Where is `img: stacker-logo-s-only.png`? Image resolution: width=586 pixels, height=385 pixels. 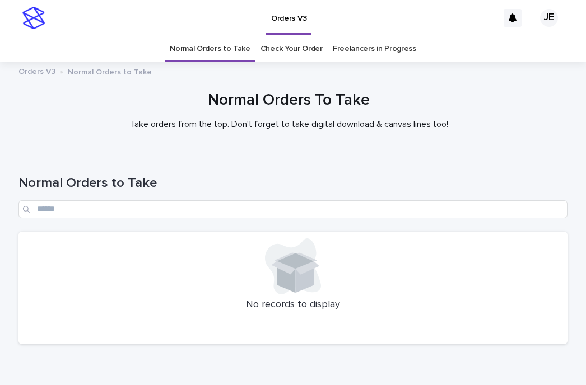
img: stacker-logo-s-only.png is located at coordinates (34, 18).